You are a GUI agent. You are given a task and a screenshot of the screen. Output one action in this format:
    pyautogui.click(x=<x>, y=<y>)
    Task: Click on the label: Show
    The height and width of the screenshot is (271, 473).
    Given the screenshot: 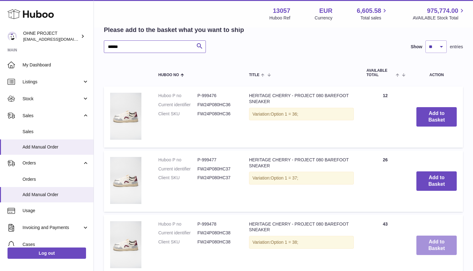 What is the action you would take?
    pyautogui.click(x=416, y=47)
    